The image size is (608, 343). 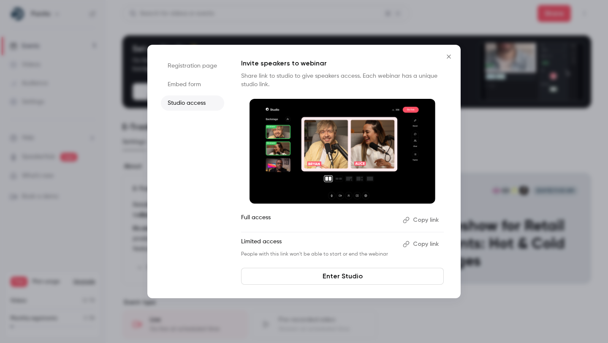 I want to click on li: Embed form, so click(x=192, y=84).